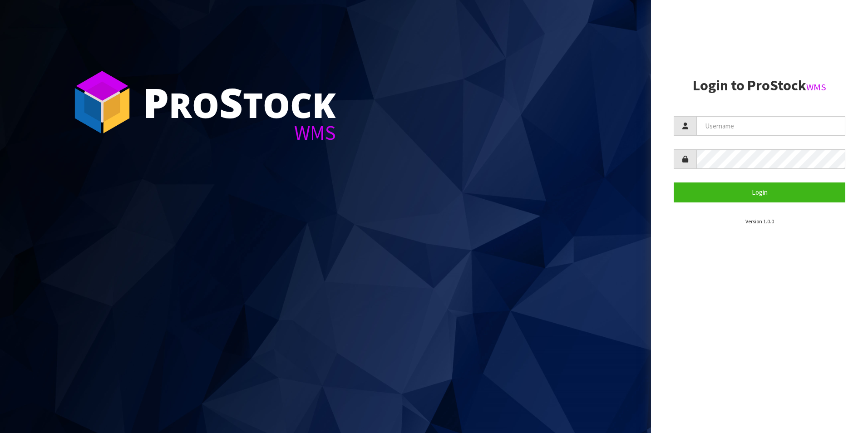 The width and height of the screenshot is (868, 433). What do you see at coordinates (816, 87) in the screenshot?
I see `small: WMS` at bounding box center [816, 87].